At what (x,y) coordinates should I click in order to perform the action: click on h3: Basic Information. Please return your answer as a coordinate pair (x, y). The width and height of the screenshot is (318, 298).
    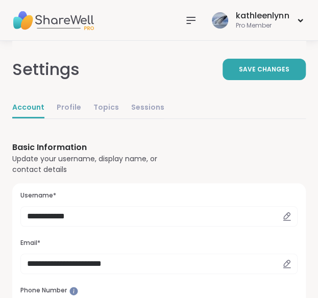
    Looking at the image, I should click on (94, 147).